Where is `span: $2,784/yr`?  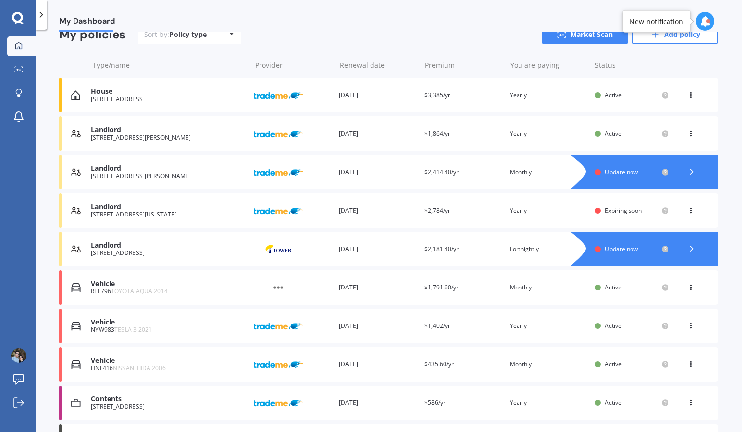
span: $2,784/yr is located at coordinates (437, 210).